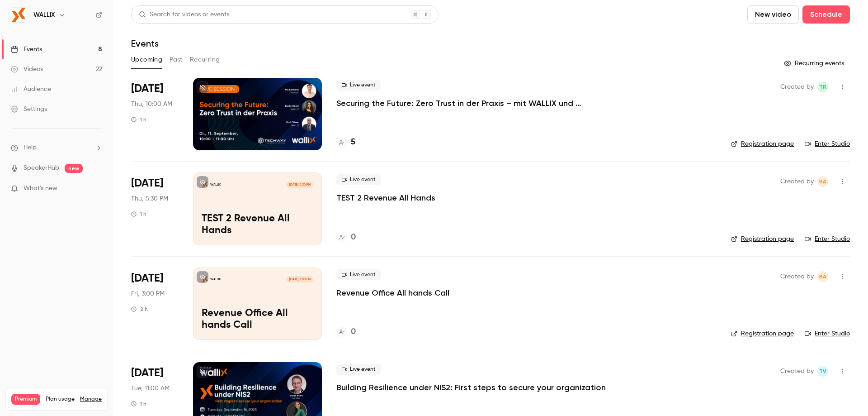 The width and height of the screenshot is (868, 416). What do you see at coordinates (57, 148) in the screenshot?
I see `li: help-dropdown-opener` at bounding box center [57, 148].